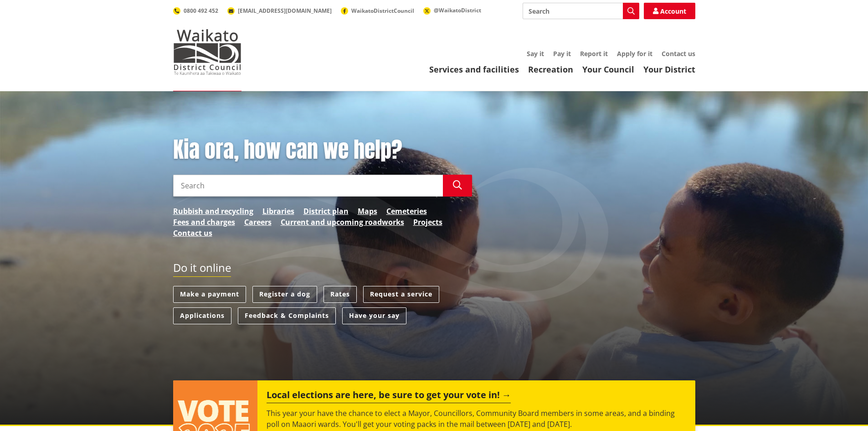 The width and height of the screenshot is (868, 431). Describe the element at coordinates (207, 52) in the screenshot. I see `img: Waikato District Council - Te Kaunihera aa Takiwaa o Waikato` at that location.